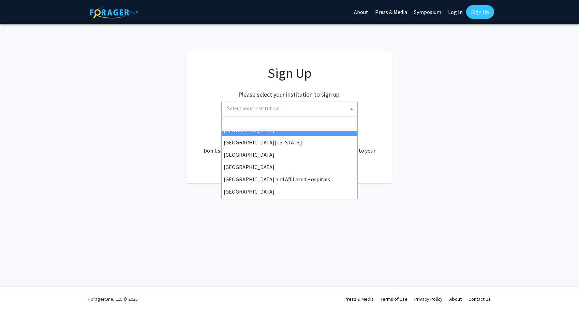 This screenshot has height=311, width=579. What do you see at coordinates (428, 299) in the screenshot?
I see `a: Privacy Policy` at bounding box center [428, 299].